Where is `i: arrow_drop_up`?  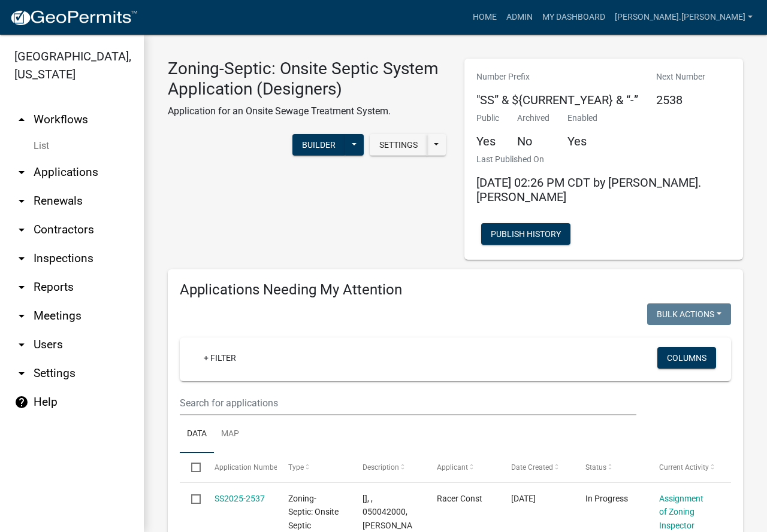 i: arrow_drop_up is located at coordinates (21, 120).